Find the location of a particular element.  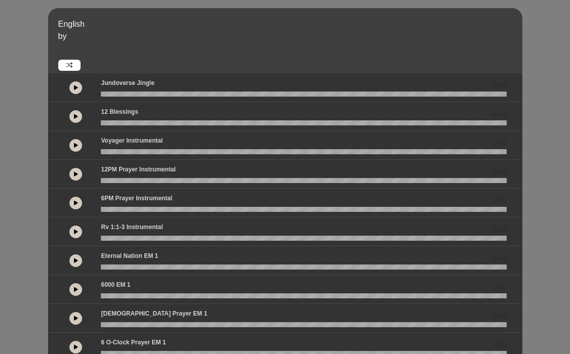

p: Eternal Nation EM 1 is located at coordinates (129, 256).